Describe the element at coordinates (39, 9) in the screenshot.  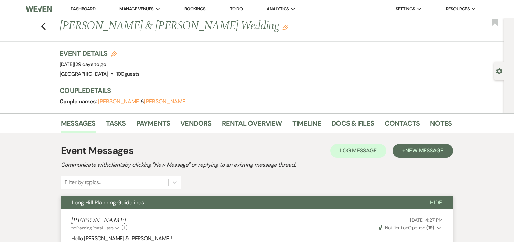
I see `img: Weven Logo` at that location.